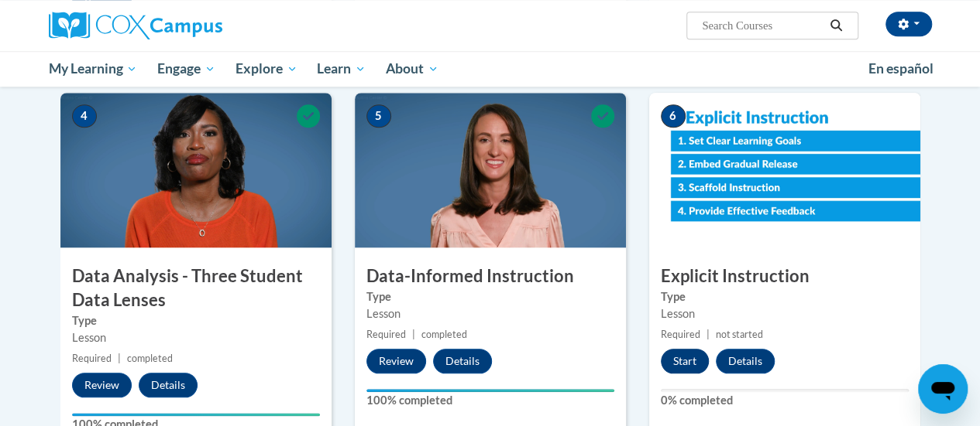 The image size is (980, 426). What do you see at coordinates (836, 26) in the screenshot?
I see `button: Search` at bounding box center [836, 26].